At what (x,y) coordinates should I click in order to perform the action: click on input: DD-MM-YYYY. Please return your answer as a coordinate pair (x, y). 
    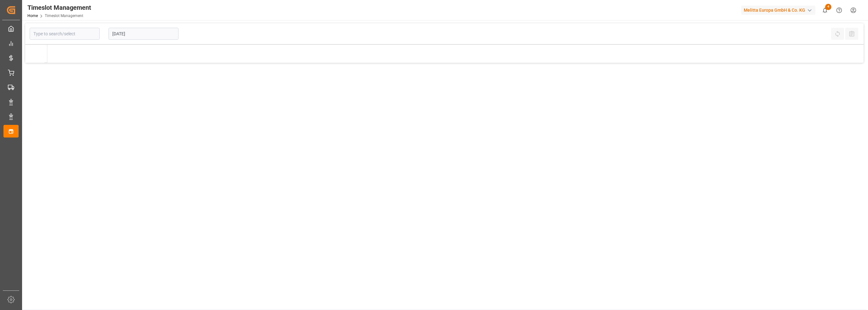
    Looking at the image, I should click on (144, 34).